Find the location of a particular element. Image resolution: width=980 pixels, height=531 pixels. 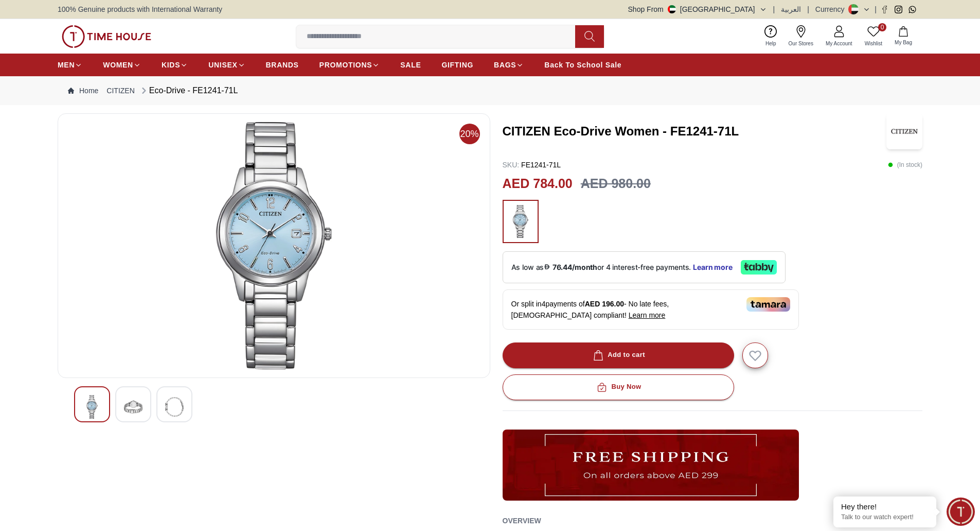

div: Add to cart is located at coordinates (618, 355).